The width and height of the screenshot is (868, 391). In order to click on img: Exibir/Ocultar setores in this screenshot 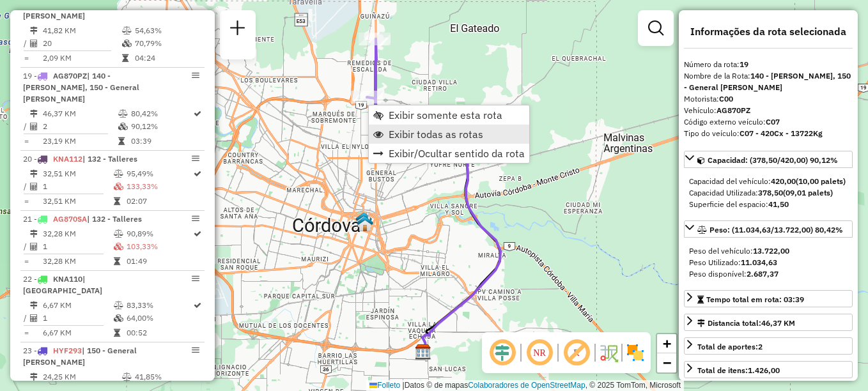, I will do `click(635, 353)`.